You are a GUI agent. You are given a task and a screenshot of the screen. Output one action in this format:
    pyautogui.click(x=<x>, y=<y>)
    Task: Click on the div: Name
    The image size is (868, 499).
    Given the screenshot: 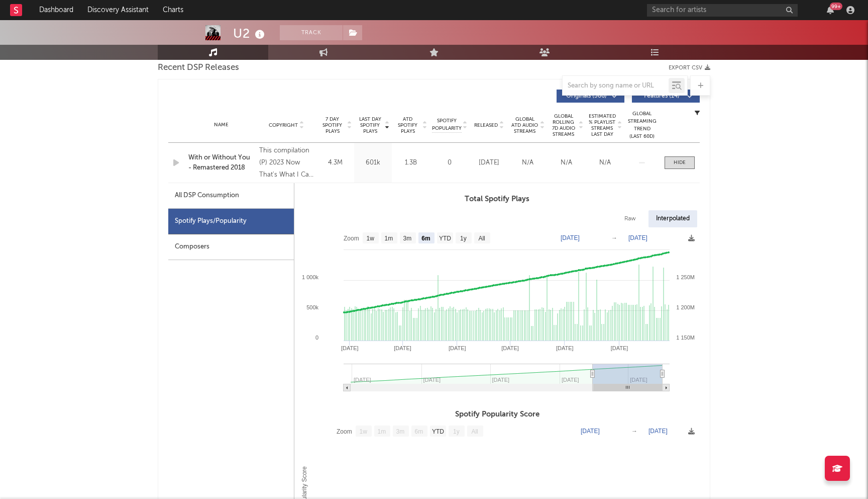 What is the action you would take?
    pyautogui.click(x=221, y=125)
    